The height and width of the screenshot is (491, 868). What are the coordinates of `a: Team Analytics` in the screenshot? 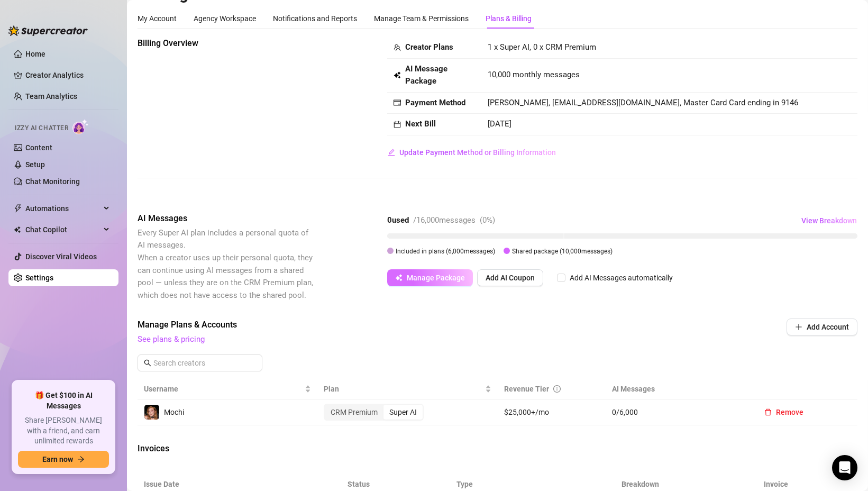 It's located at (51, 97).